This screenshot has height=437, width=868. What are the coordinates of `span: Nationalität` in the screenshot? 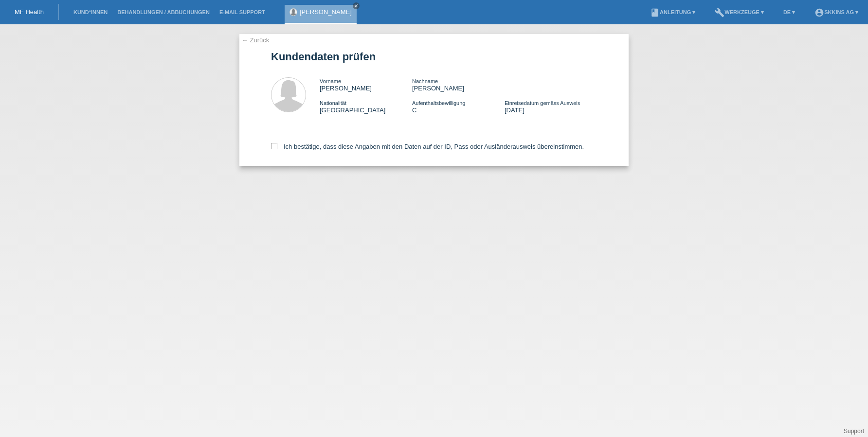 It's located at (333, 103).